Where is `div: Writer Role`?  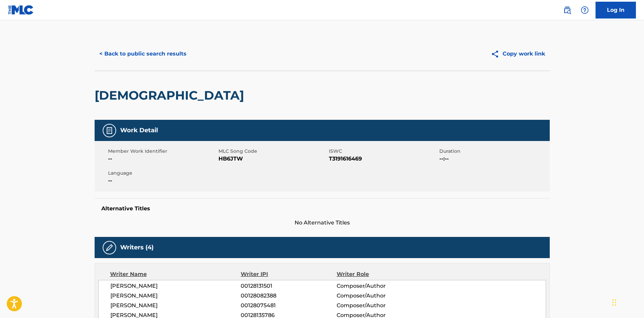 div: Writer Role is located at coordinates (380, 274).